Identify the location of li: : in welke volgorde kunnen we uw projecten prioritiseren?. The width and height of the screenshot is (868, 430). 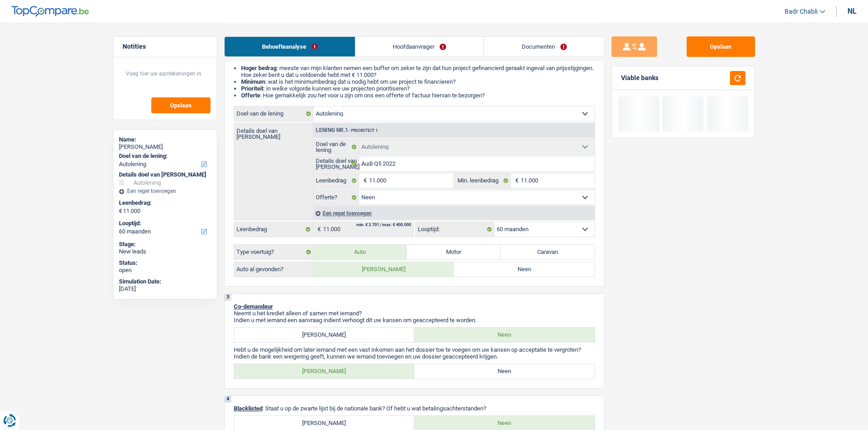
(418, 88).